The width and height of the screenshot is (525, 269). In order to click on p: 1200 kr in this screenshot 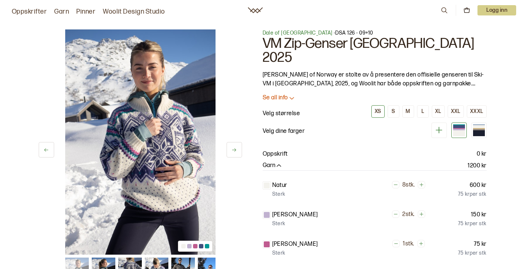, I will do `click(477, 166)`.